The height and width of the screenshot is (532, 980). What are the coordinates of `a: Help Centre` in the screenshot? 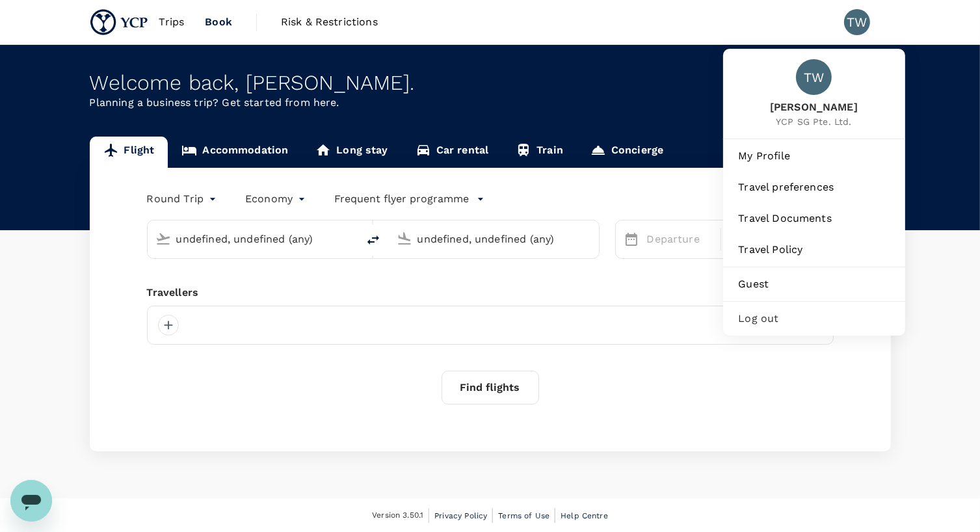 It's located at (584, 516).